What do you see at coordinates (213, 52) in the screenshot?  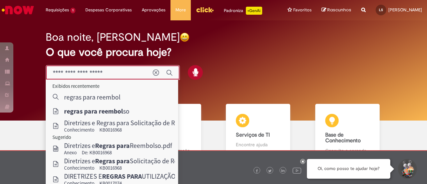 I see `h2: O que você procura hoje?` at bounding box center [213, 52].